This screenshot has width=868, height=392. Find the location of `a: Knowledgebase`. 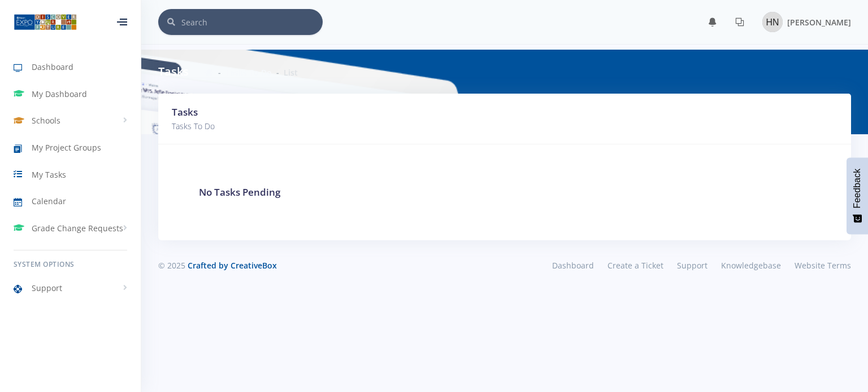

a: Knowledgebase is located at coordinates (751, 265).